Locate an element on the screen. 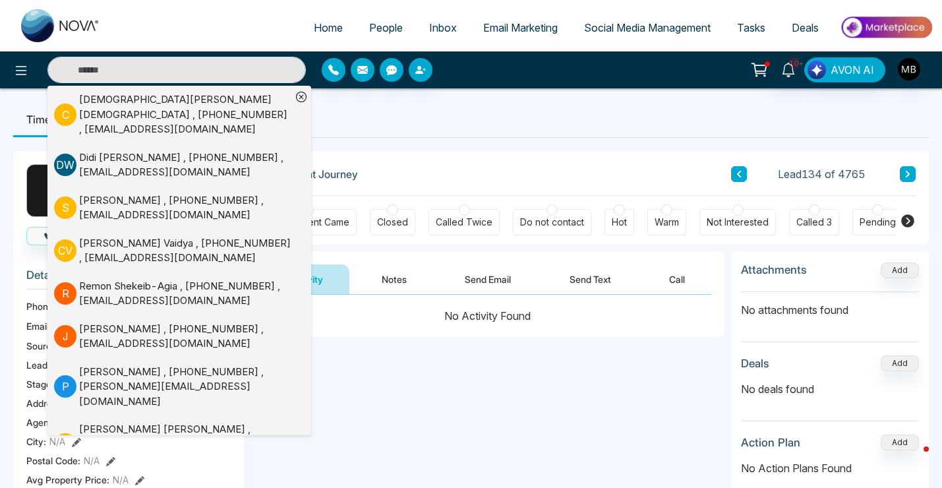 Image resolution: width=942 pixels, height=488 pixels. p: J is located at coordinates (65, 336).